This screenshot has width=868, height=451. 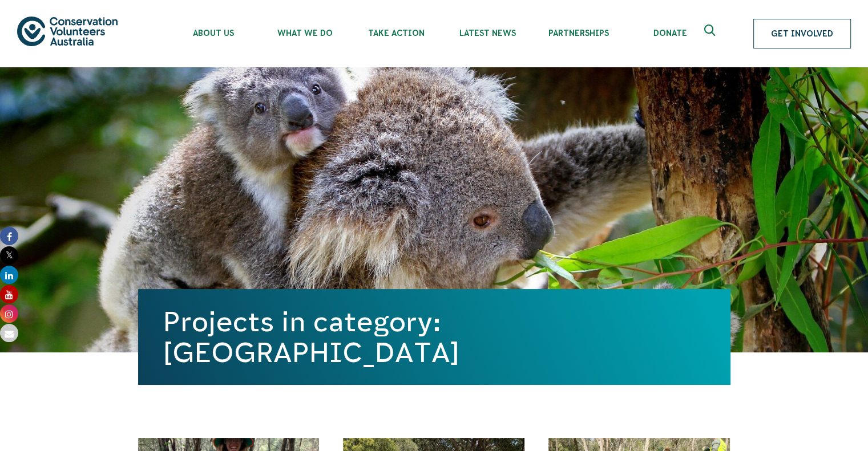 I want to click on button: Expand search box Close search box, so click(x=711, y=33).